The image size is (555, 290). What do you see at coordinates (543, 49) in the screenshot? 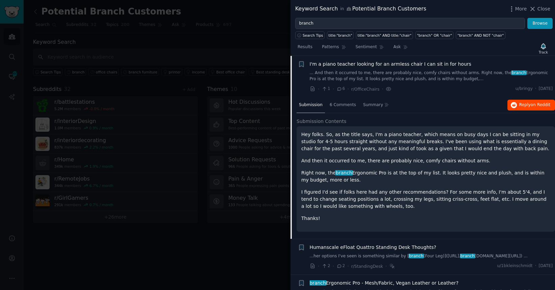
I see `button: Track` at bounding box center [543, 49].